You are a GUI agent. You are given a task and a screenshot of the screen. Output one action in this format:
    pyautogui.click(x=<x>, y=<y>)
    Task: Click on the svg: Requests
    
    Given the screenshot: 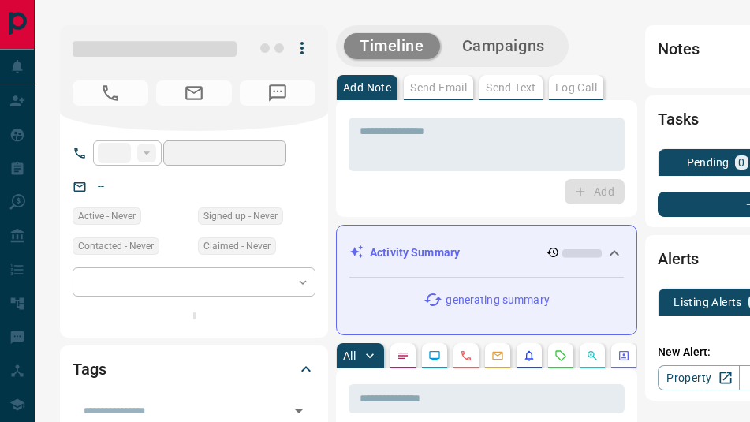 What is the action you would take?
    pyautogui.click(x=561, y=356)
    